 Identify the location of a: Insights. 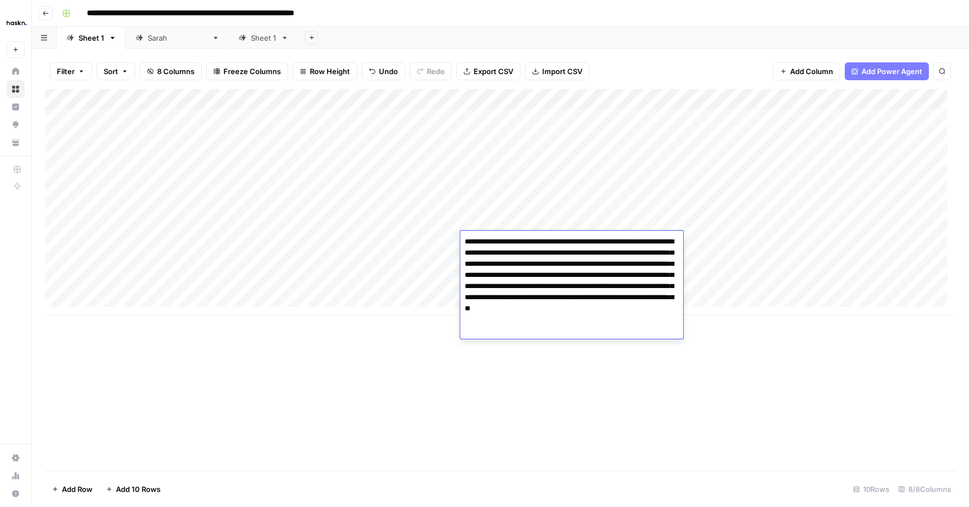
(16, 107).